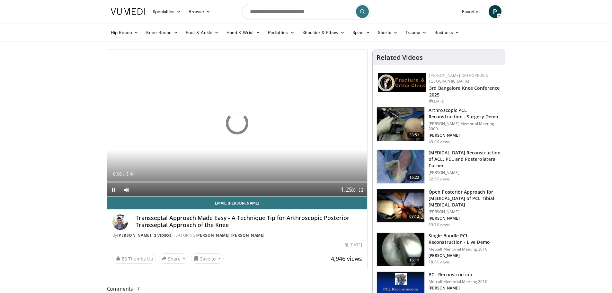 The image size is (612, 293). What do you see at coordinates (402, 82) in the screenshot?
I see `img: 1ab50d05-db0e-42c7-b700-94c6e0976be2.jpeg.150x105_q85_autocrop_double_scale_upscale_version-0.2.jpg` at bounding box center [402, 82].